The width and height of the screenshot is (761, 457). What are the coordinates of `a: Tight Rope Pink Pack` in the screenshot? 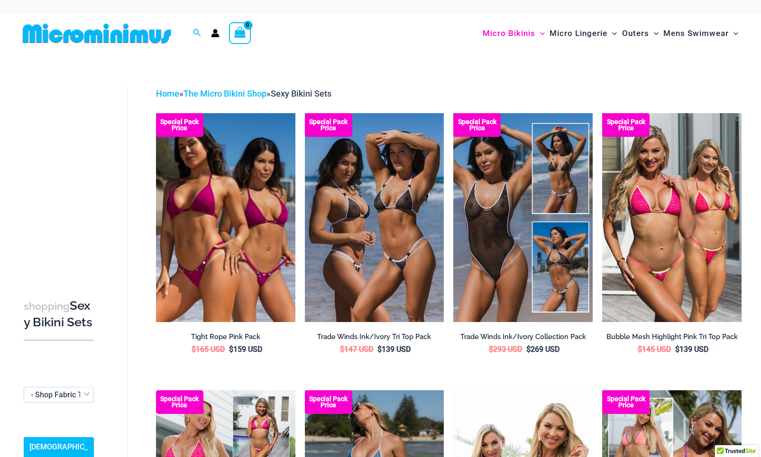 It's located at (226, 339).